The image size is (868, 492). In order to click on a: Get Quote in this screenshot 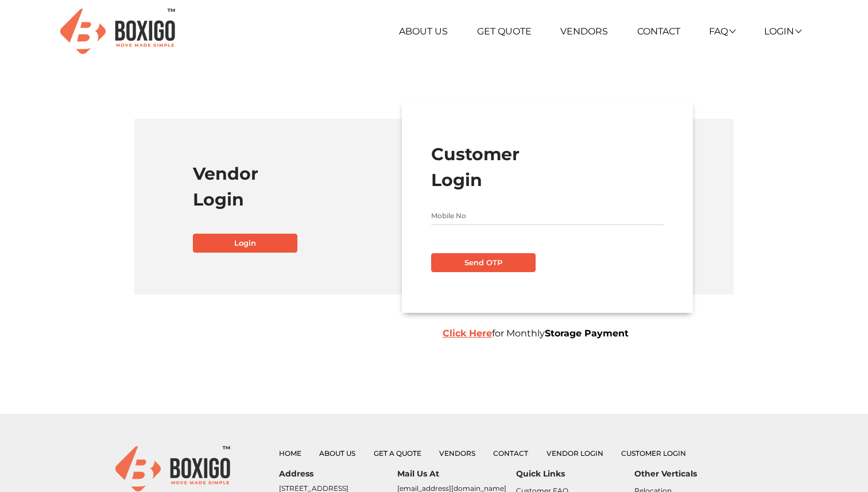, I will do `click(504, 31)`.